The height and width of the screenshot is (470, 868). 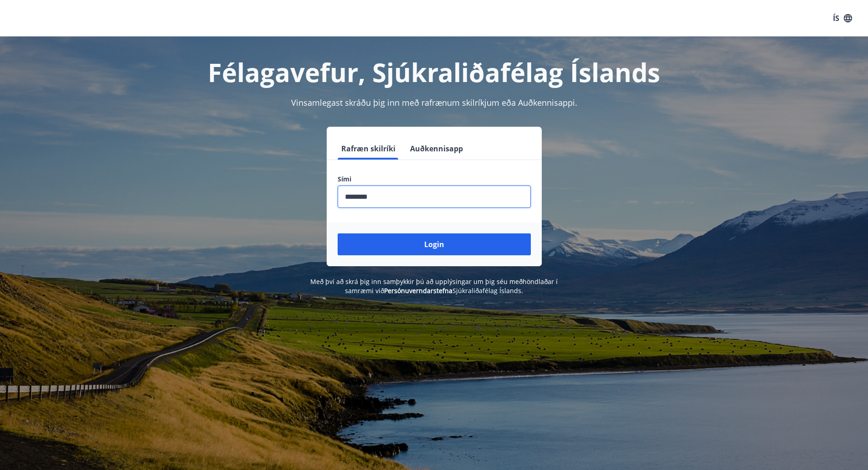 What do you see at coordinates (434, 102) in the screenshot?
I see `span: Vinsamlegast skráðu þig inn með rafrænum skilríkjum eða Auðkennisappi.` at bounding box center [434, 102].